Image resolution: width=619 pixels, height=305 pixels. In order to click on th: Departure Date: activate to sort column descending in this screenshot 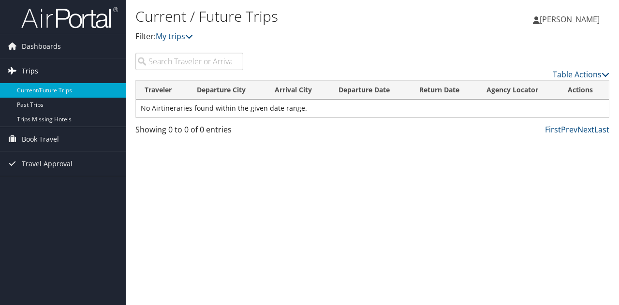, I will do `click(370, 90)`.